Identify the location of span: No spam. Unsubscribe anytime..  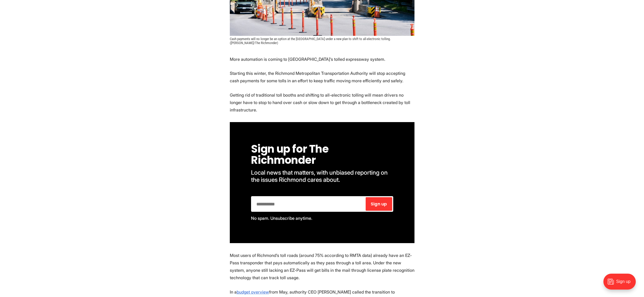
(282, 218).